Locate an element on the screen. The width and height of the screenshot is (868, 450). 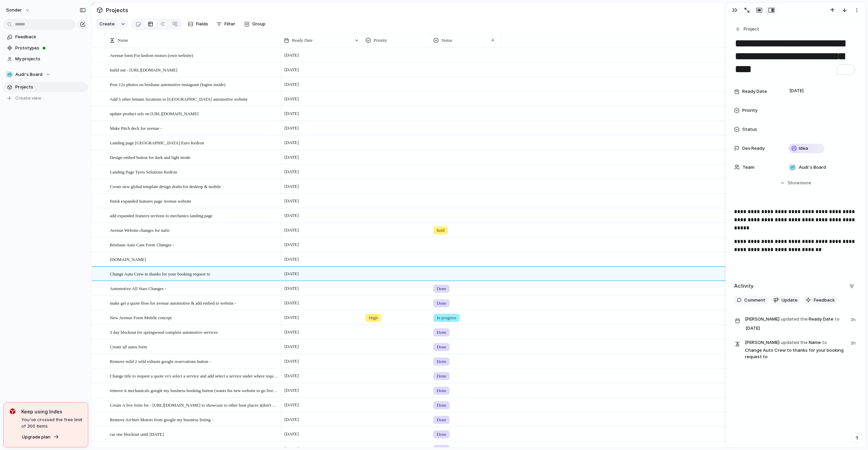
span: Show is located at coordinates (794, 183).